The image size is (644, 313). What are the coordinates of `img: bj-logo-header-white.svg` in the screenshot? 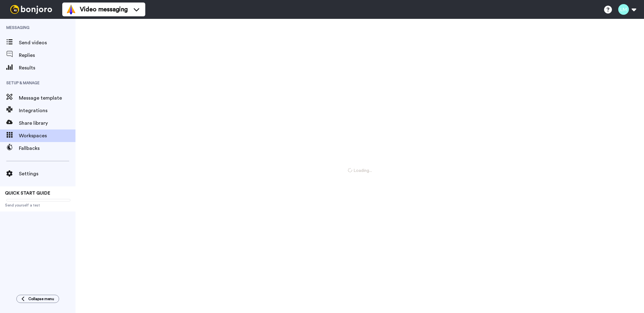 It's located at (31, 10).